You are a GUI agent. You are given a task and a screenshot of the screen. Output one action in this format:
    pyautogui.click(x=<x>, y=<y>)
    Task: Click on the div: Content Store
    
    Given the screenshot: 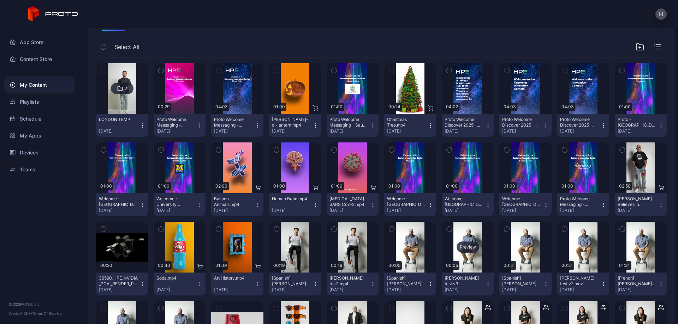 What is the action you would take?
    pyautogui.click(x=39, y=59)
    